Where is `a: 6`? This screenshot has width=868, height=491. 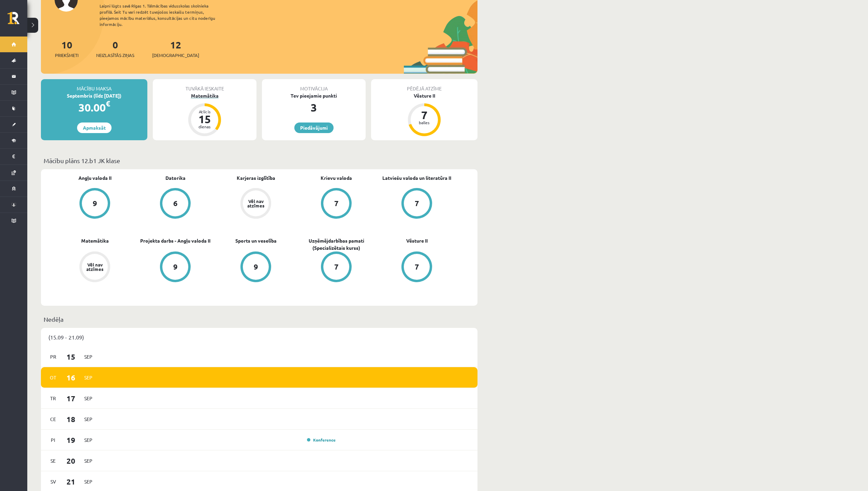
a: 6 is located at coordinates (176, 204).